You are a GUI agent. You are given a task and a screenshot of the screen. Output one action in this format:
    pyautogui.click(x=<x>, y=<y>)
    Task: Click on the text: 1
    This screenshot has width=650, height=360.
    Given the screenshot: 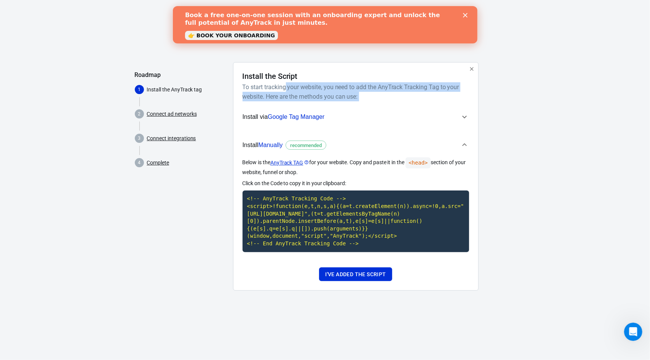 What is the action you would take?
    pyautogui.click(x=139, y=90)
    